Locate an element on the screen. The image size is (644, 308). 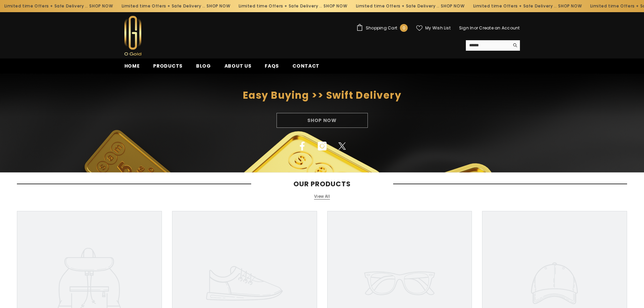
a: Products is located at coordinates (168, 68).